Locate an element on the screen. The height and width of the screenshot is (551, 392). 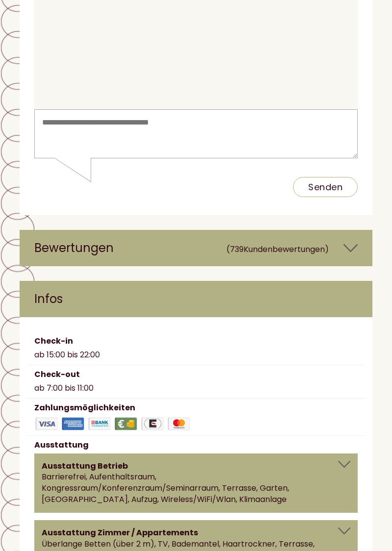
div: Barrierefrei, Aufenthaltsraum, Kongressraum/Konferenzraum/Seminarraum, Terrasse, Garten, [GEOGRAP... is located at coordinates (196, 488).